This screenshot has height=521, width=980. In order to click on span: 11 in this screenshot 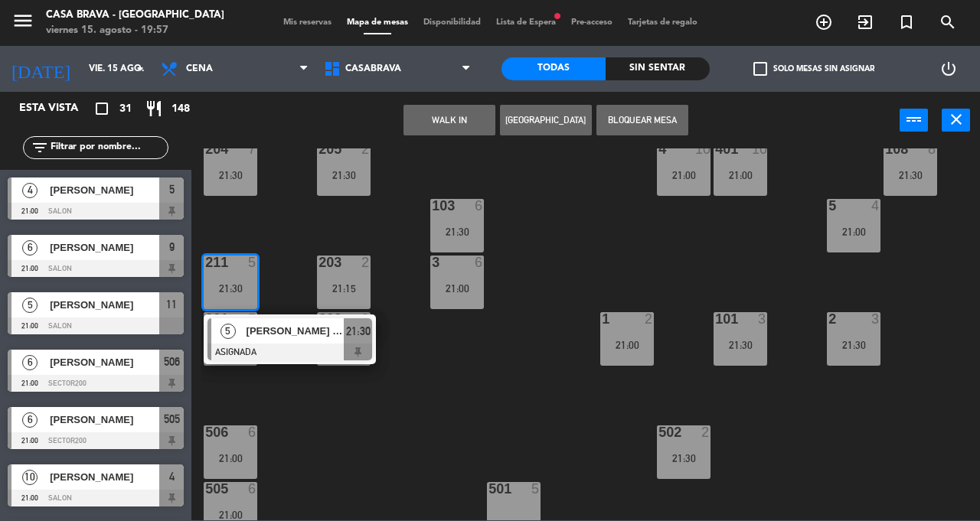, I will do `click(171, 304)`.